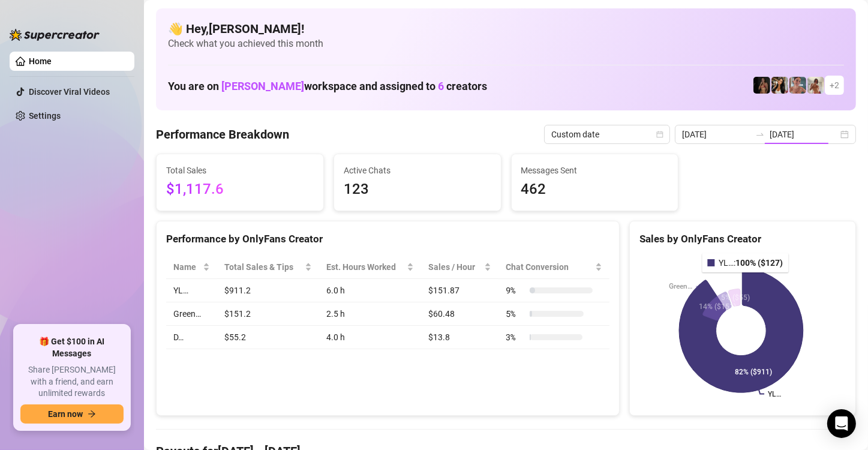 The width and height of the screenshot is (868, 450). Describe the element at coordinates (263, 267) in the screenshot. I see `span: Total Sales & Tips` at that location.